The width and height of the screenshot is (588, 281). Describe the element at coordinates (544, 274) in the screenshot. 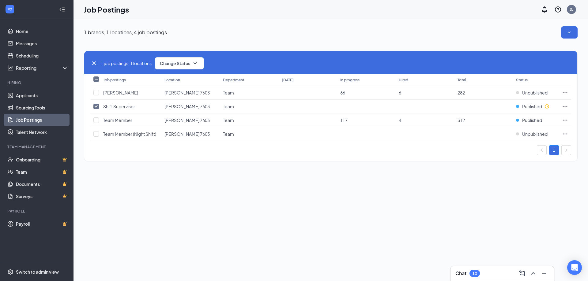

I see `svg: Minimize` at that location.